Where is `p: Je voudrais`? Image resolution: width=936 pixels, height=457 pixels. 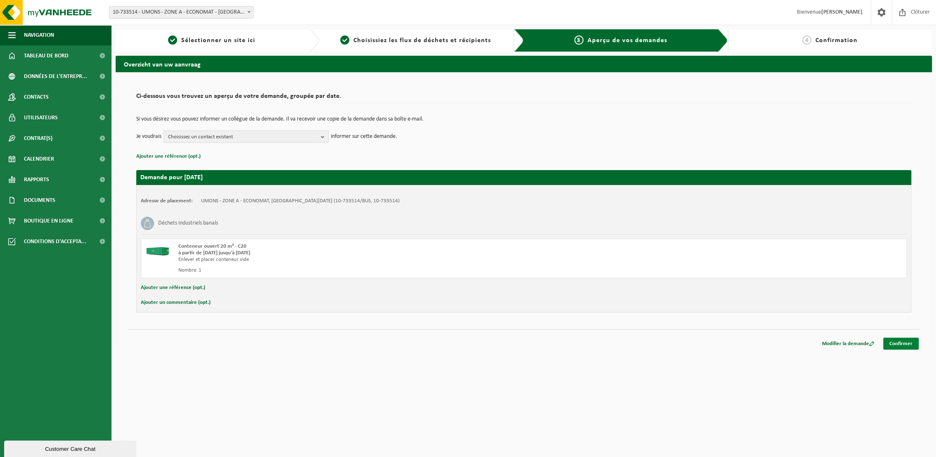
p: Je voudrais is located at coordinates (149, 137).